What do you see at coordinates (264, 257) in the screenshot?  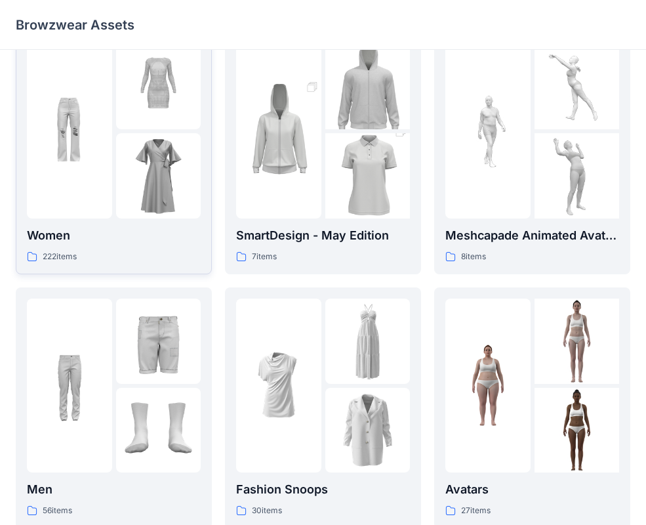 I see `p: 7 items` at bounding box center [264, 257].